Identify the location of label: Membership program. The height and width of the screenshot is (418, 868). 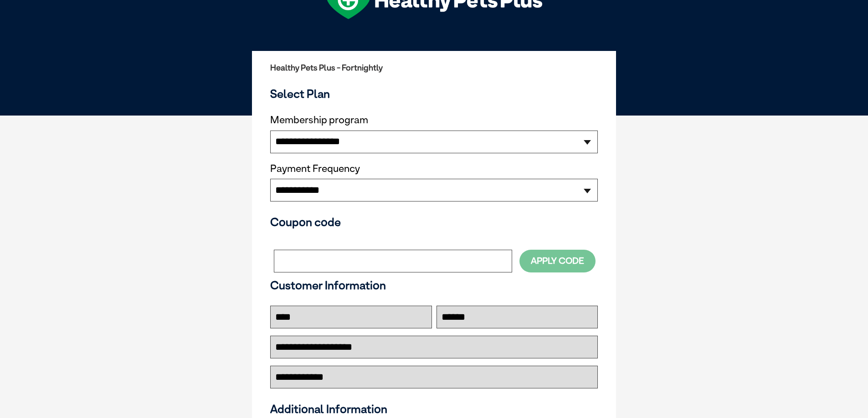
(434, 120).